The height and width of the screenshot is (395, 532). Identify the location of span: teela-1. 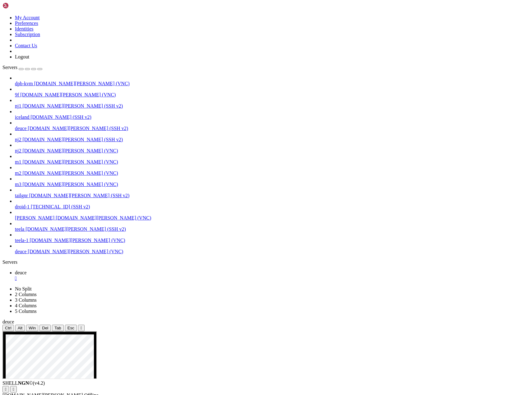
(22, 240).